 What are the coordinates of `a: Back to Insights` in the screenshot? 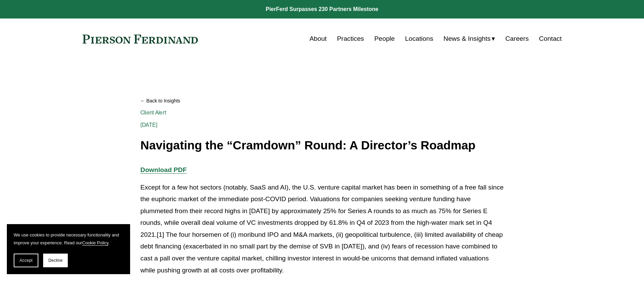 It's located at (322, 101).